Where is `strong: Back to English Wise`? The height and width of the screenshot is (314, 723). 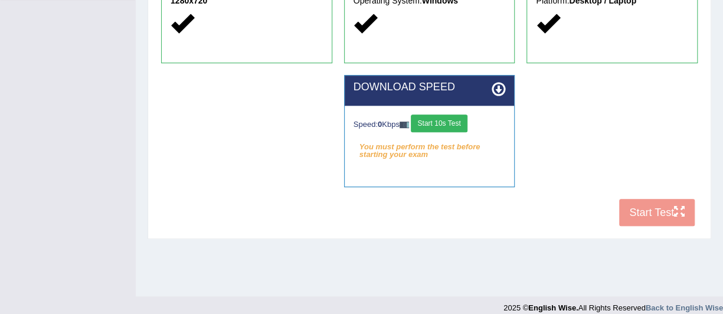 strong: Back to English Wise is located at coordinates (684, 308).